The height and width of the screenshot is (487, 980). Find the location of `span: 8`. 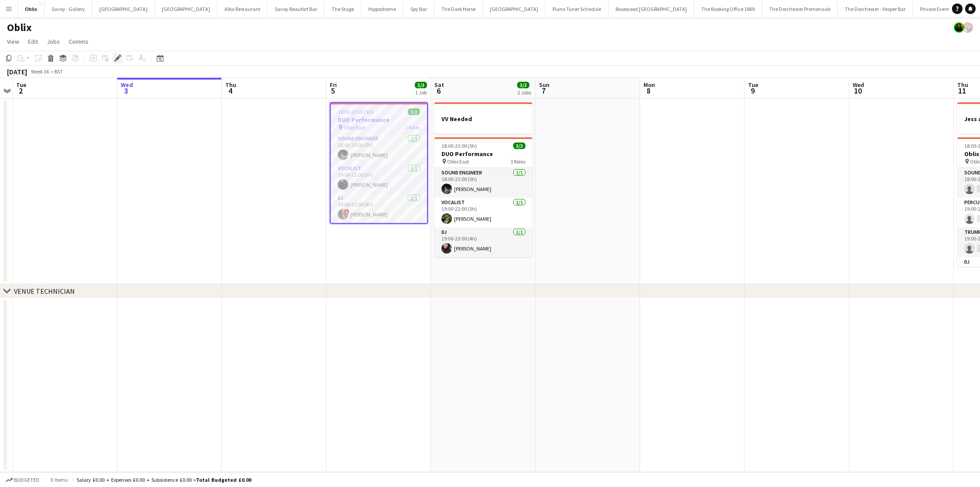

span: 8 is located at coordinates (649, 90).